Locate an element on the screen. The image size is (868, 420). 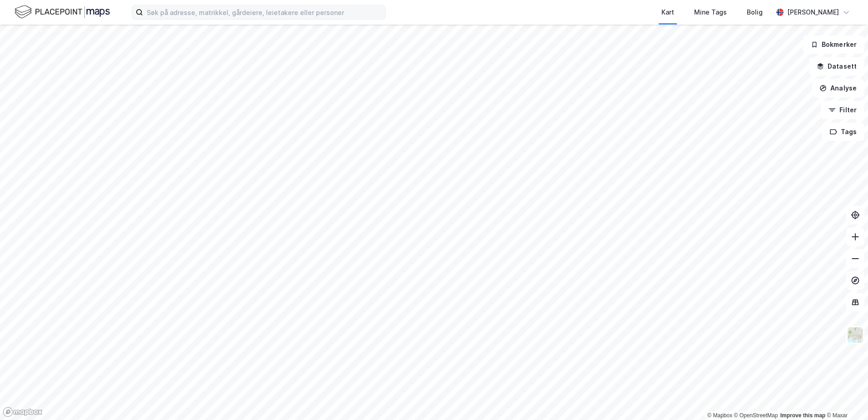
img: logo.f888ab2527a4732fd821a326f86c7f29.svg is located at coordinates (62, 12).